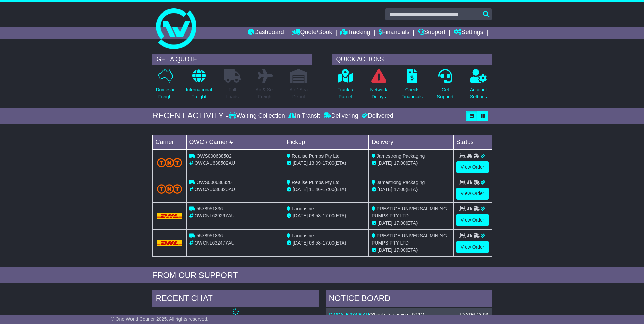  Describe the element at coordinates (431, 33) in the screenshot. I see `a: Support` at that location.